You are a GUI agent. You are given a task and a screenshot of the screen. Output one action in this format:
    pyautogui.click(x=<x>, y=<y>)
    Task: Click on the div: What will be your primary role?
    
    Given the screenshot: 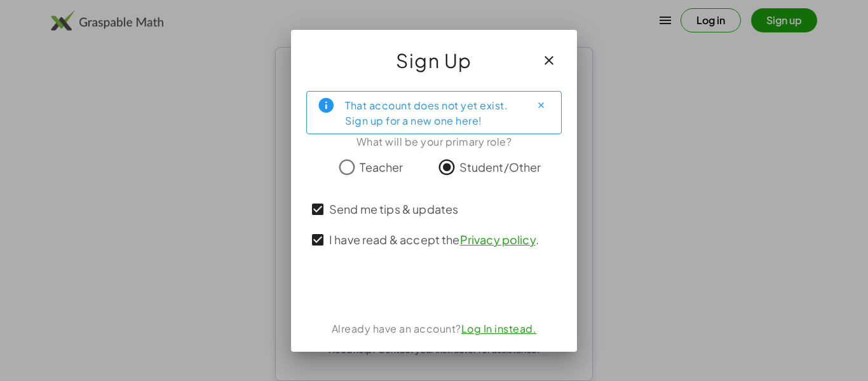 What is the action you would take?
    pyautogui.click(x=434, y=142)
    